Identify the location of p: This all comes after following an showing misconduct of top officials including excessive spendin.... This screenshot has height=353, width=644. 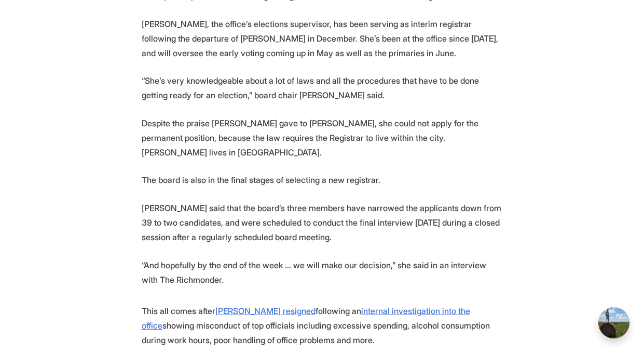
(322, 325).